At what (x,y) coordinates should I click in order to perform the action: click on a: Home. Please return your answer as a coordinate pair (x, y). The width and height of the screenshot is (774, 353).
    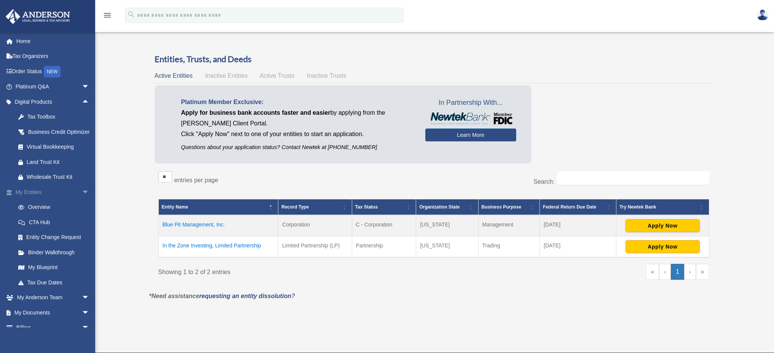
    Looking at the image, I should click on (53, 41).